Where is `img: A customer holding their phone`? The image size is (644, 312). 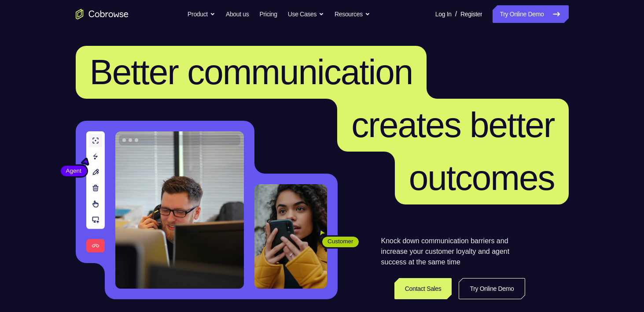
img: A customer holding their phone is located at coordinates (291, 236).